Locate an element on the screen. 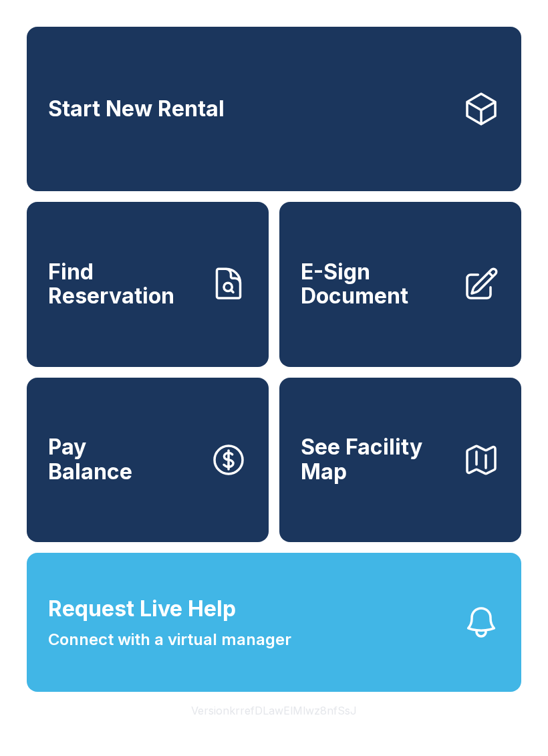 The height and width of the screenshot is (756, 548). span: Pay Balance is located at coordinates (90, 459).